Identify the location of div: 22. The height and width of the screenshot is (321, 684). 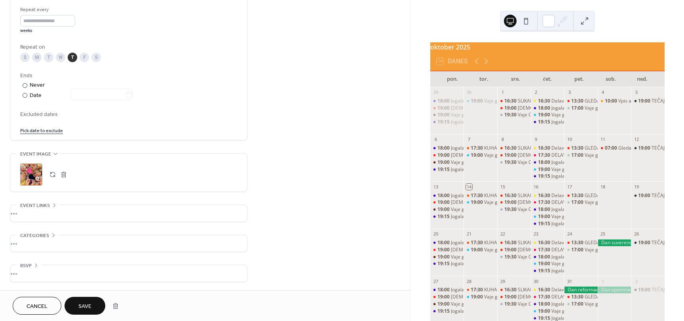
(502, 234).